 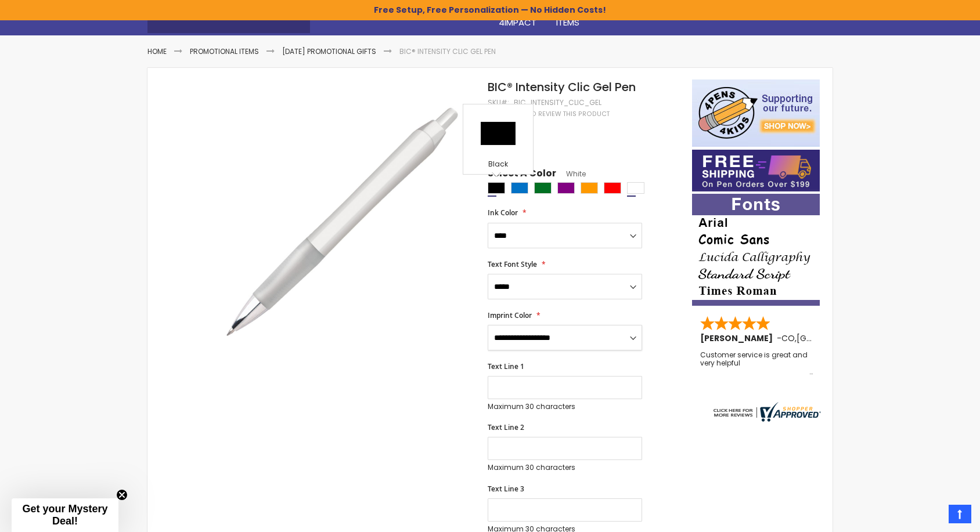 I want to click on div: Purple, so click(x=566, y=188).